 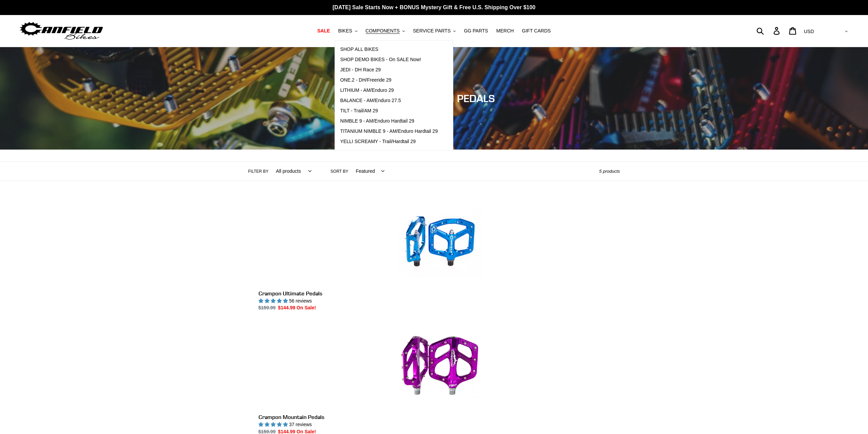 What do you see at coordinates (475, 31) in the screenshot?
I see `span: GG PARTS` at bounding box center [475, 31].